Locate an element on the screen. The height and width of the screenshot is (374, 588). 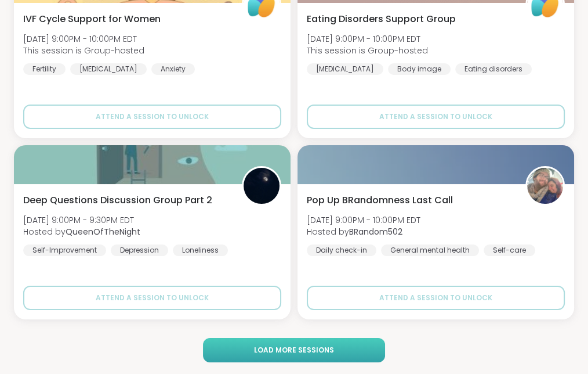
div: Fertility is located at coordinates (44, 69).